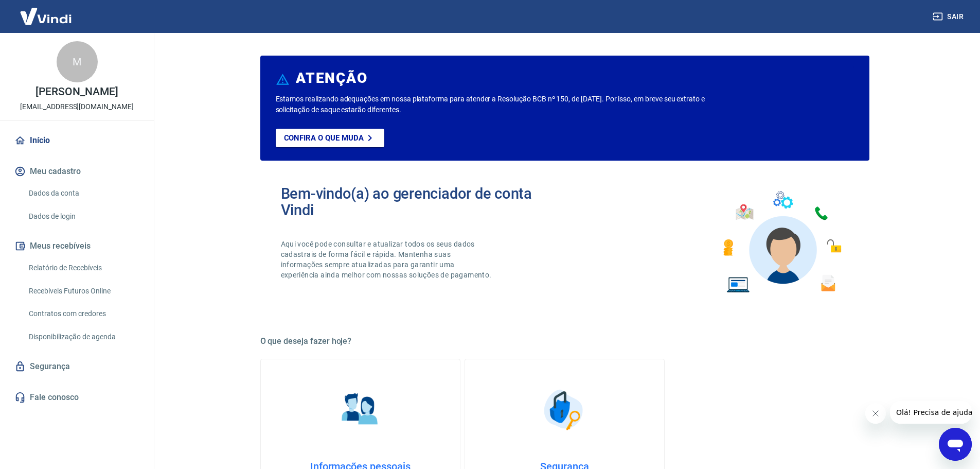 Image resolution: width=980 pixels, height=469 pixels. Describe the element at coordinates (782, 242) in the screenshot. I see `img: Imagem de um avatar masculino com diversos icones exemplificando as funcionalidades do gerenciado...` at that location.